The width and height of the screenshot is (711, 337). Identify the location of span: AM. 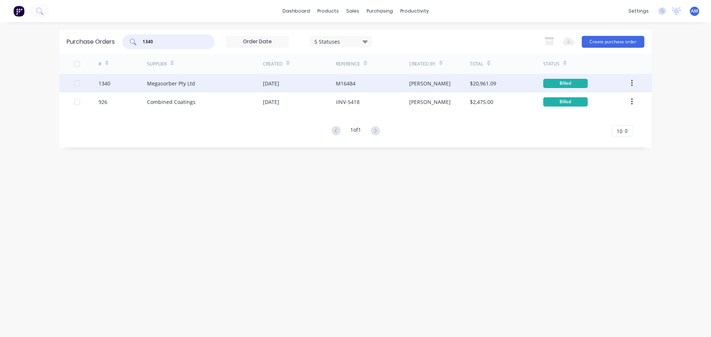
(694, 11).